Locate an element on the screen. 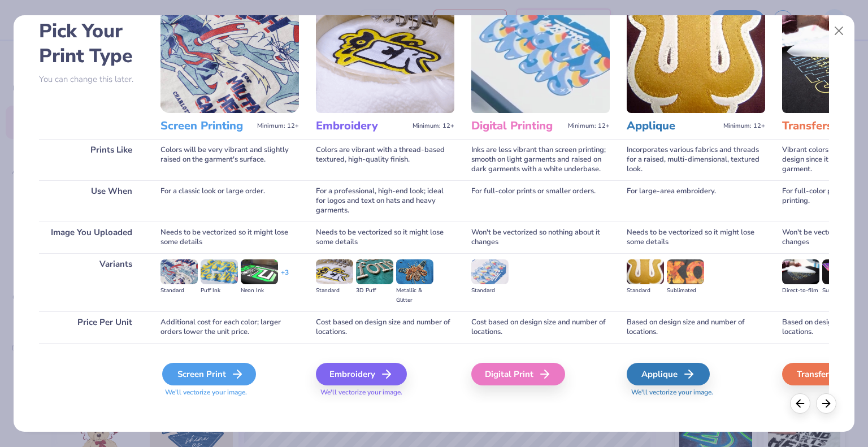  h3: Embroidery is located at coordinates (362, 126).